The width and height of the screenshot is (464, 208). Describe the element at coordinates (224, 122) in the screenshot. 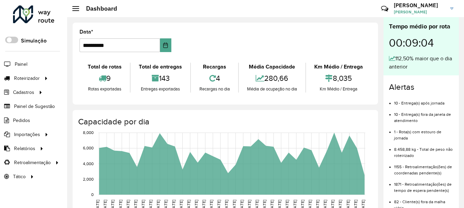

I see `h4: Capacidade por dia` at that location.